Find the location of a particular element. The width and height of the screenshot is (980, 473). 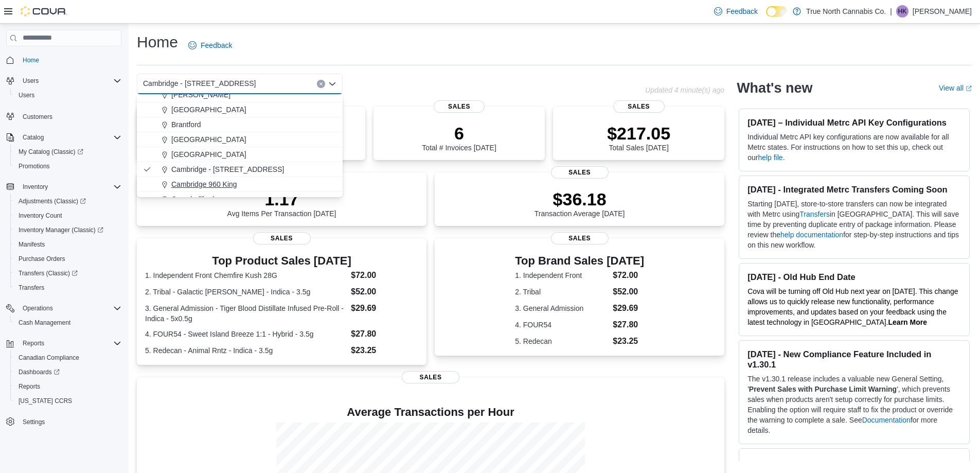

p: Updated 4 minute(s) ago is located at coordinates (685, 90).